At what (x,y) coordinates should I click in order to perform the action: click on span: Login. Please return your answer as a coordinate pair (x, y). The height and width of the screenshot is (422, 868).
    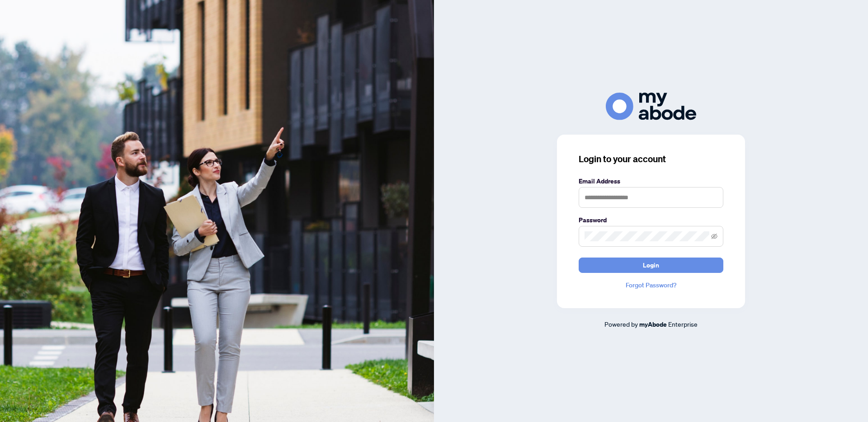
    Looking at the image, I should click on (651, 265).